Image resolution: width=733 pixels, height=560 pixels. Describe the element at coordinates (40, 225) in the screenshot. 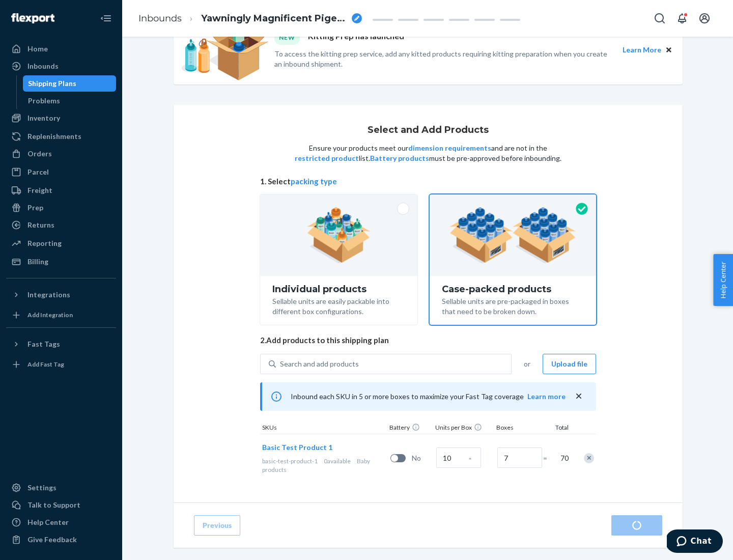

I see `div: Returns` at that location.